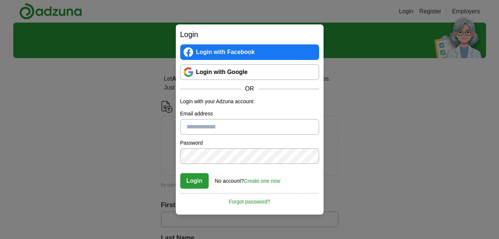 The image size is (499, 239). Describe the element at coordinates (195, 181) in the screenshot. I see `button: Login` at that location.